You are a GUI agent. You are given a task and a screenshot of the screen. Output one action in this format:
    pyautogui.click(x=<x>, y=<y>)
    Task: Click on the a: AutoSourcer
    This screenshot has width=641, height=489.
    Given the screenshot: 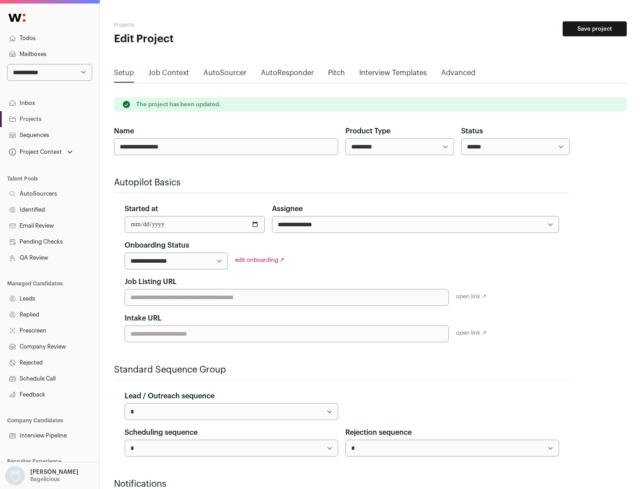 What is the action you would take?
    pyautogui.click(x=225, y=75)
    